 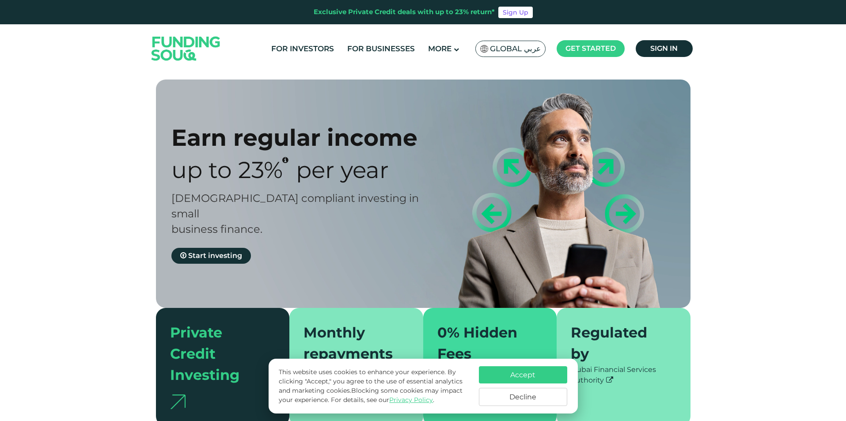 What do you see at coordinates (371, 395) in the screenshot?
I see `span: Blocking some cookies may impact your experience.` at bounding box center [371, 395].